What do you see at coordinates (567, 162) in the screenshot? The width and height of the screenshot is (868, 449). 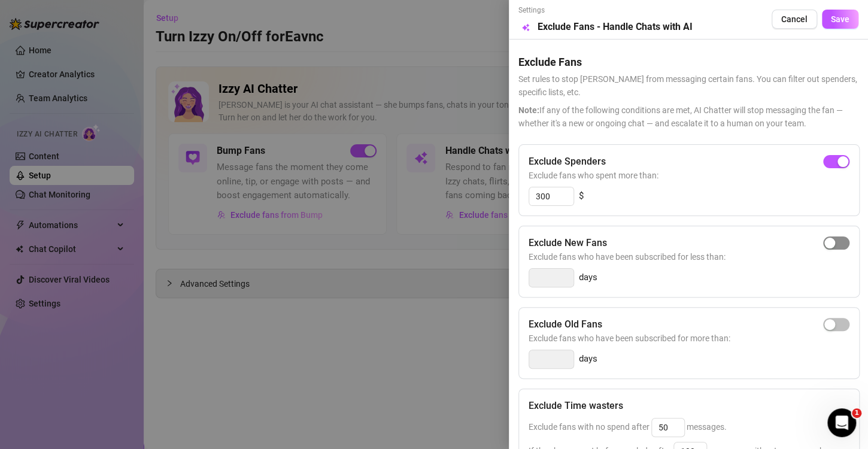 I see `h5: Exclude Spenders` at bounding box center [567, 162].